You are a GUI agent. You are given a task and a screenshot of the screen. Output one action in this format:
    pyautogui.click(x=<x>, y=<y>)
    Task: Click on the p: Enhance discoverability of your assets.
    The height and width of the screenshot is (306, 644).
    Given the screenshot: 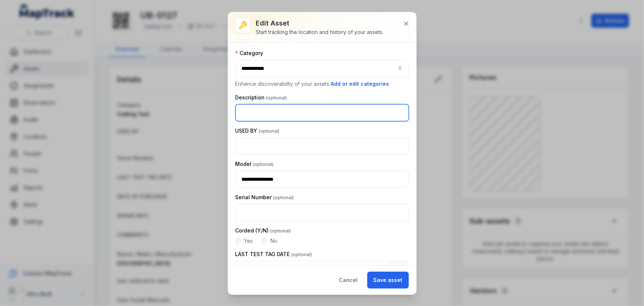 What is the action you would take?
    pyautogui.click(x=322, y=84)
    